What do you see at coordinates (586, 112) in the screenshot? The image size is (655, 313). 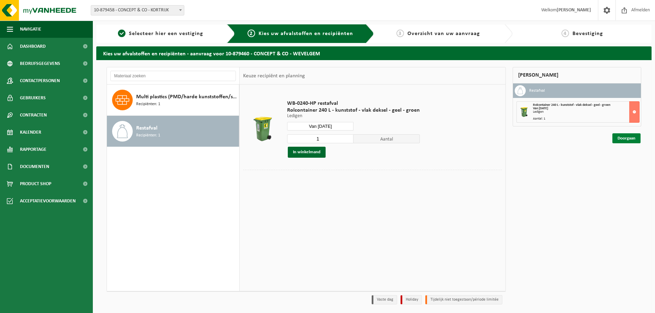 I see `div: Ledigen` at bounding box center [586, 112].